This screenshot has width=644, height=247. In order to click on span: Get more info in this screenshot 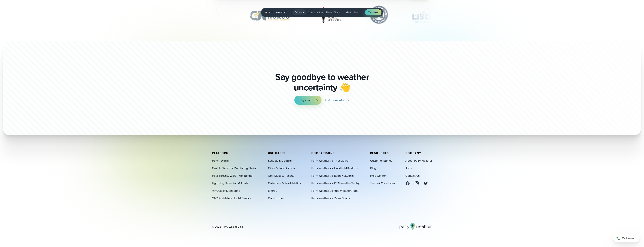, I will do `click(334, 100)`.